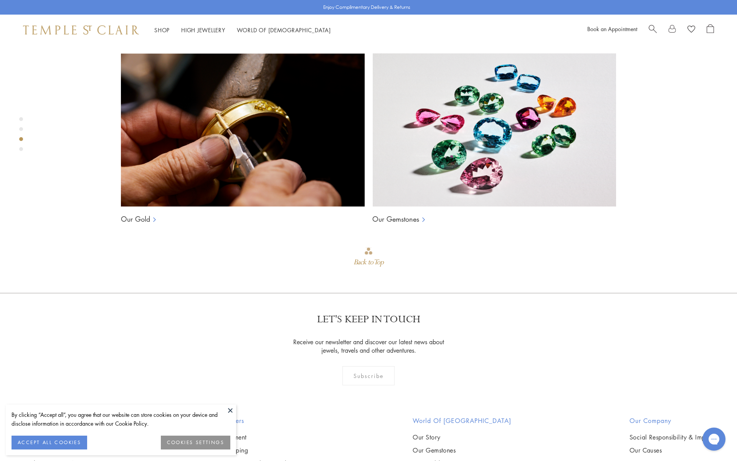  What do you see at coordinates (243, 30) in the screenshot?
I see `nav: Main navigation` at bounding box center [243, 30].